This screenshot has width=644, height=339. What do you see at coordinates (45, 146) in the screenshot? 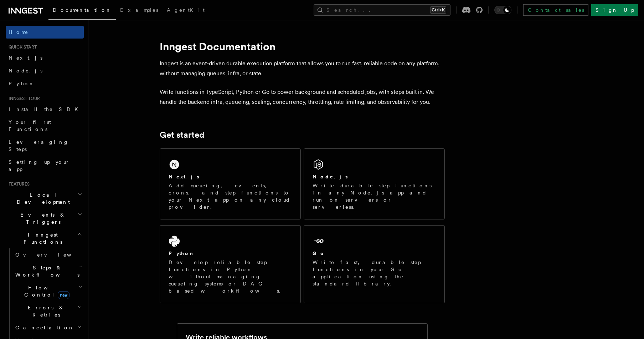
I see `a: Leveraging Steps` at bounding box center [45, 146].